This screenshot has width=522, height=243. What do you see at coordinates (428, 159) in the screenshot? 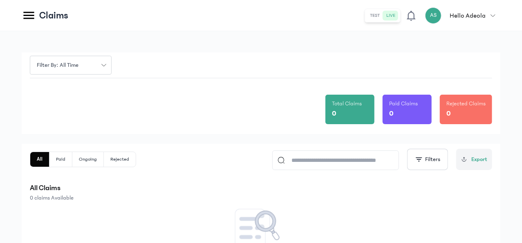
I see `button: Filters` at bounding box center [428, 159].